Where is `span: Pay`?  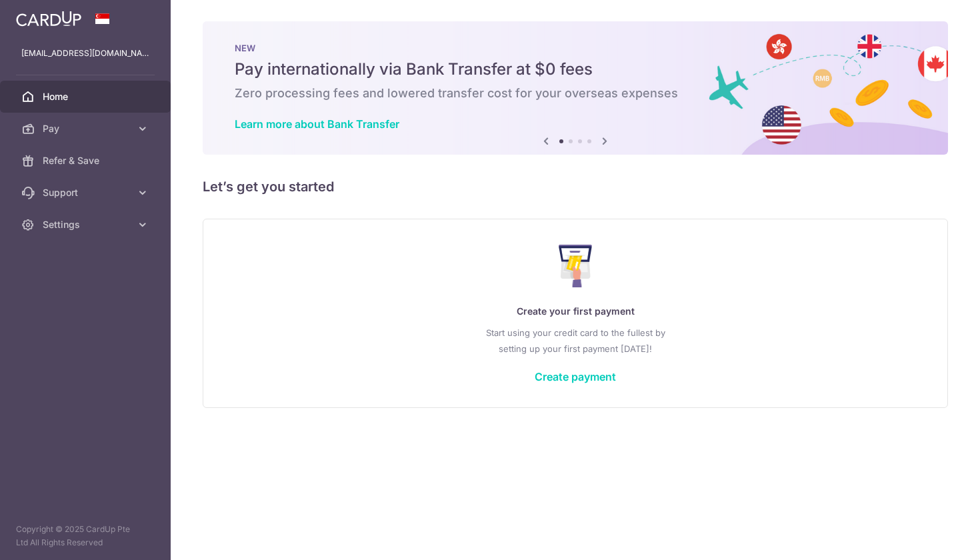
span: Pay is located at coordinates (87, 128).